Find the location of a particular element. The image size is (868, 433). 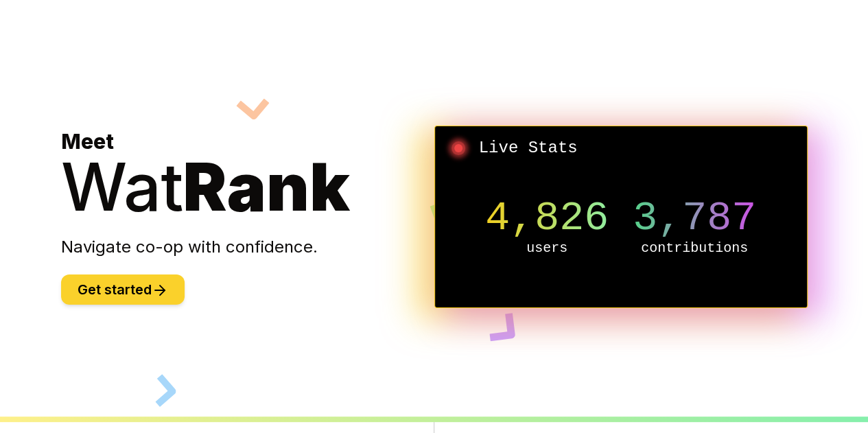

p: users is located at coordinates (547, 248).